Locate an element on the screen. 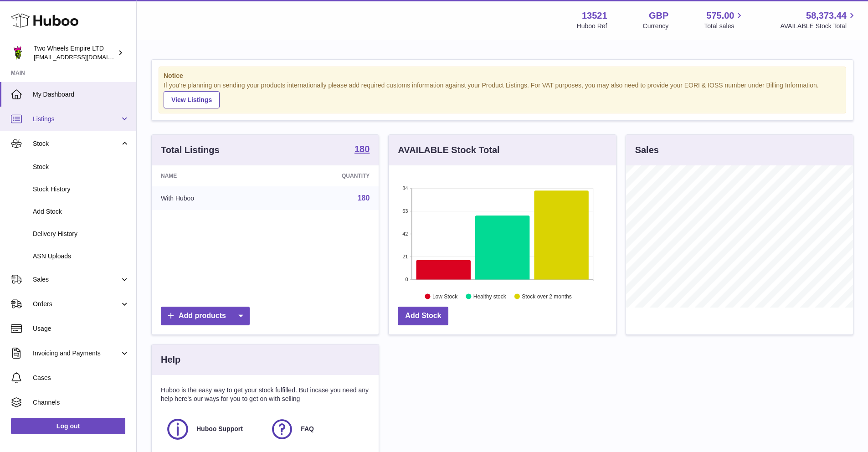  span: Stock History is located at coordinates (81, 189).